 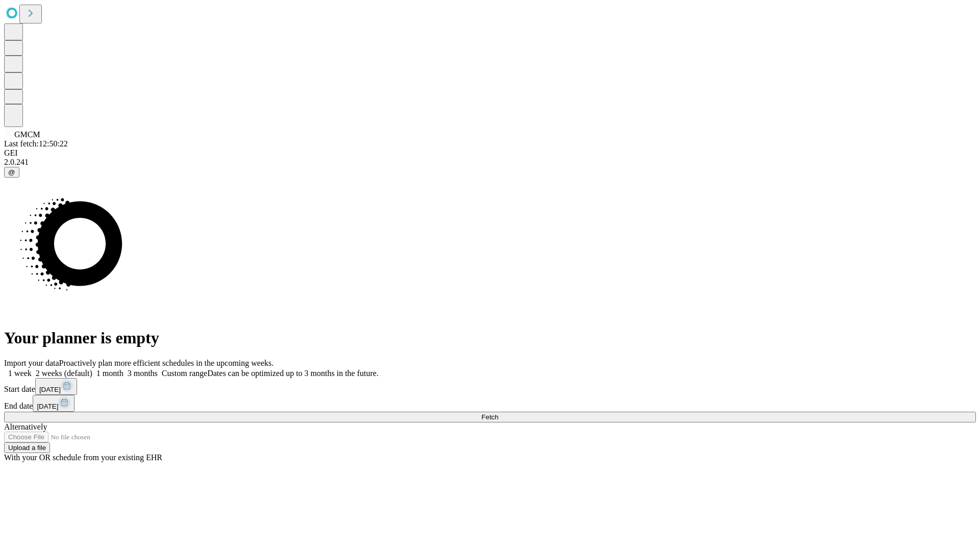 I want to click on span: Last fetch: 12:50:22, so click(x=36, y=143).